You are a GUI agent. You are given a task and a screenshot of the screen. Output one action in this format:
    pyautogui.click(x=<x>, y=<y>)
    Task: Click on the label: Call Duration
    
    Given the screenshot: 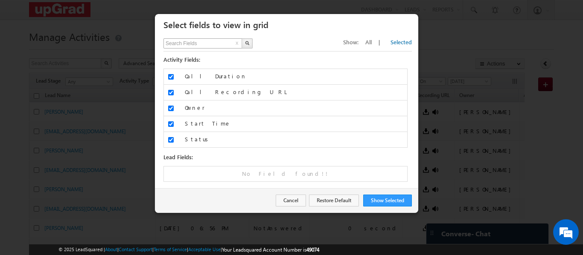 What is the action you would take?
    pyautogui.click(x=296, y=76)
    